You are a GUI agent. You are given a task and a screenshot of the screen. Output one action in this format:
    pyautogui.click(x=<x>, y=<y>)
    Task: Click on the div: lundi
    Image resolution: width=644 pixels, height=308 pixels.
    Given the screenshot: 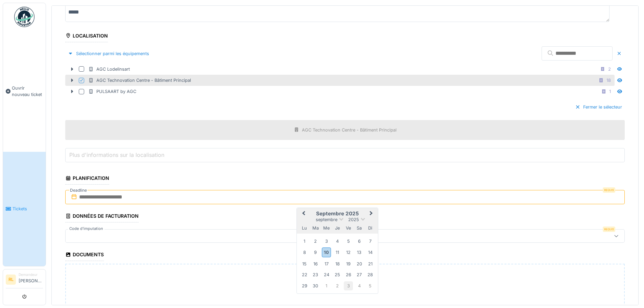 What is the action you would take?
    pyautogui.click(x=304, y=228)
    